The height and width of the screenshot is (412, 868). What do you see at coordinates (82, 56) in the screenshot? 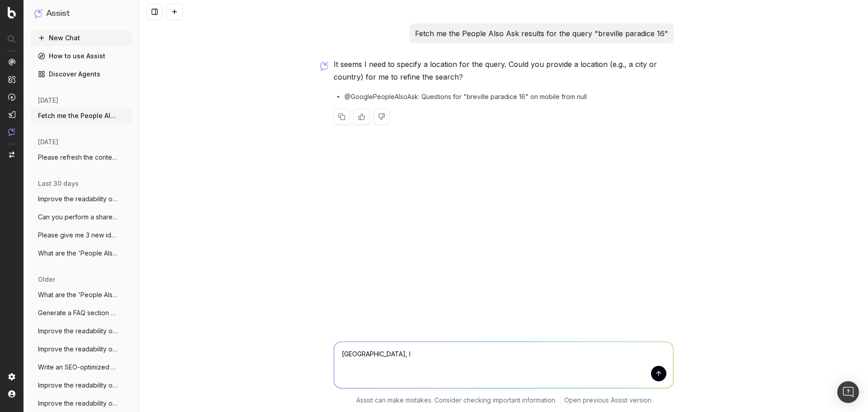
I see `a: How to use Assist` at bounding box center [82, 56].